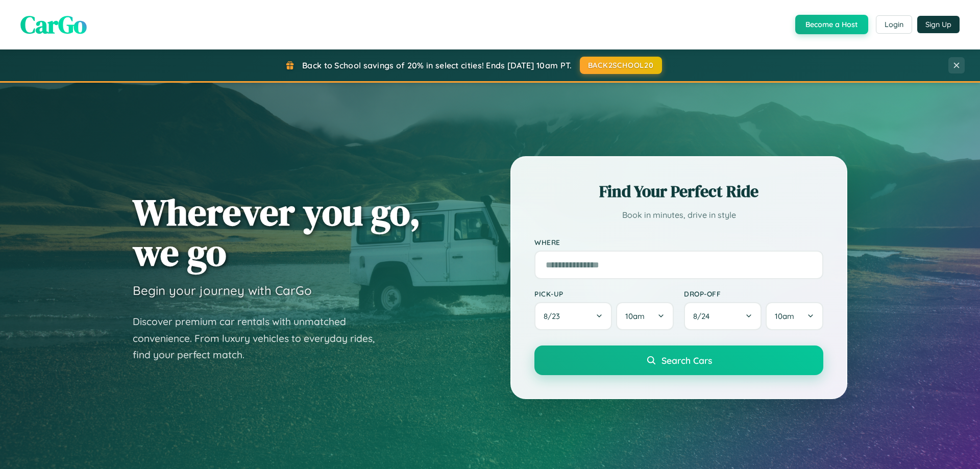 The height and width of the screenshot is (469, 980). What do you see at coordinates (679, 215) in the screenshot?
I see `p: Book in minutes, drive in style` at bounding box center [679, 215].